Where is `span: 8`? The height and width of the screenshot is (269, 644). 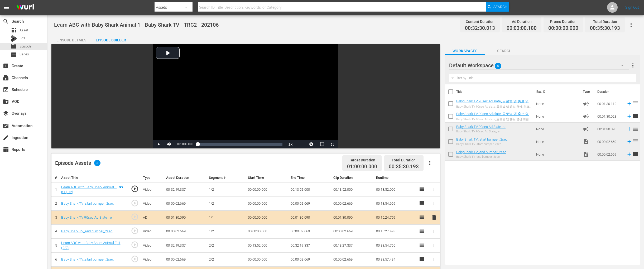 span: 8 is located at coordinates (97, 163).